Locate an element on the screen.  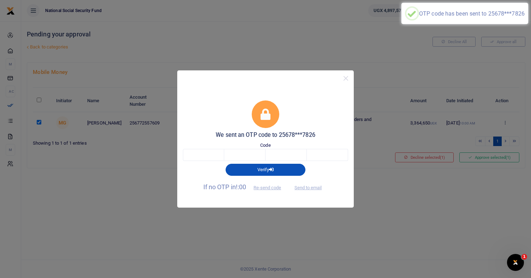
span: !:00 is located at coordinates (241, 187).